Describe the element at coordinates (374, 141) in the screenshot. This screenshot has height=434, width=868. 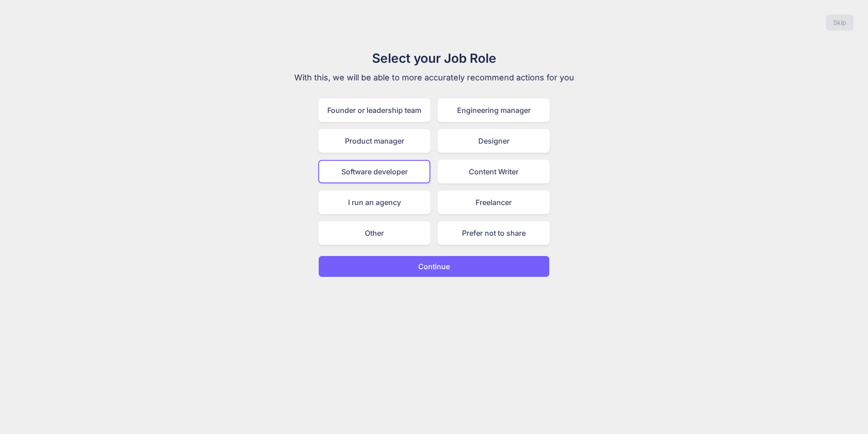
I see `div: Product manager` at that location.